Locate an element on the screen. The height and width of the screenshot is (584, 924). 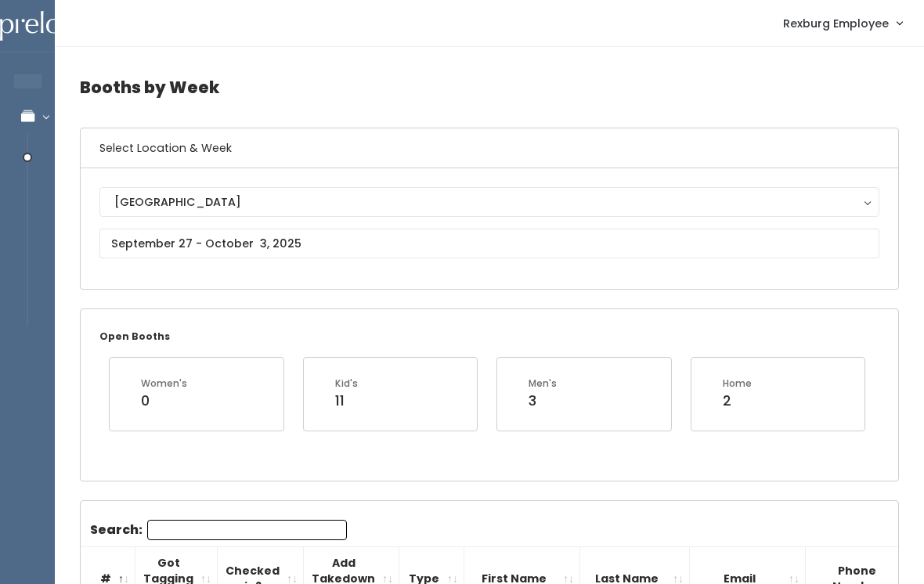
h6: Select Location & Week is located at coordinates (490, 148).